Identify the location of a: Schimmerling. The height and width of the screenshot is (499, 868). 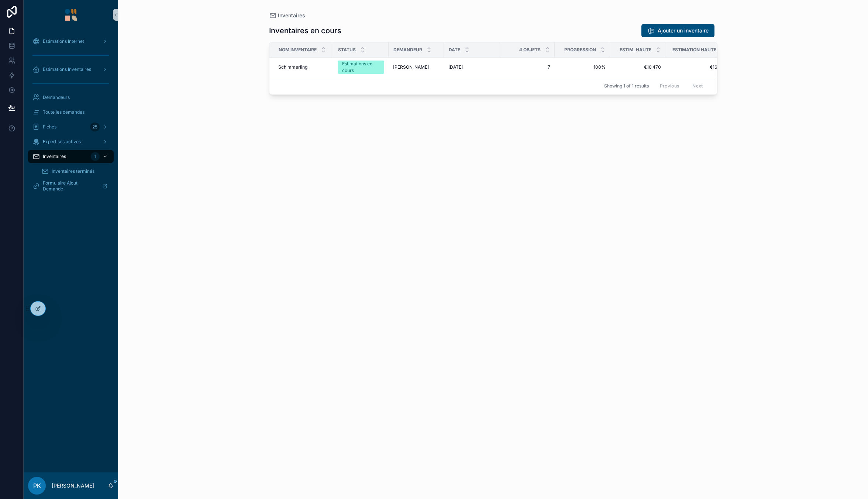
(303, 67).